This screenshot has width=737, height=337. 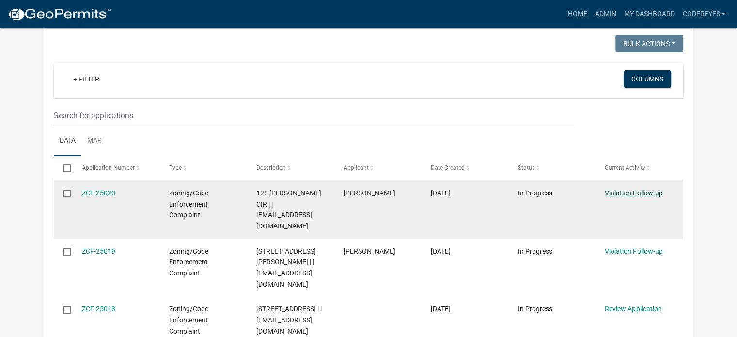 I want to click on datatable-header-cell: Application Number, so click(x=116, y=168).